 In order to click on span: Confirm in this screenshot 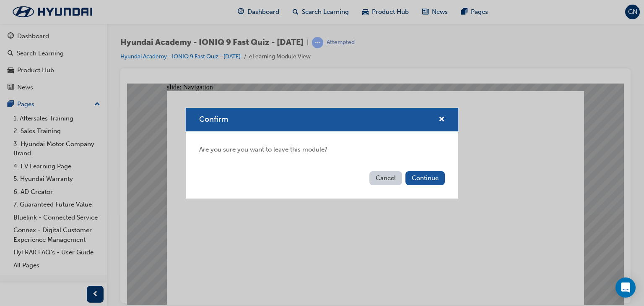, I will do `click(214, 119)`.